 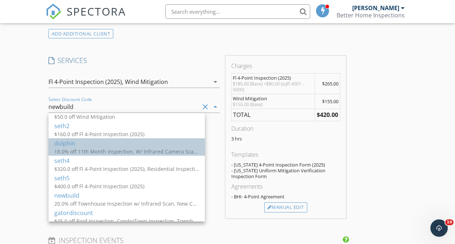 I want to click on p: 3 hrs, so click(x=286, y=139).